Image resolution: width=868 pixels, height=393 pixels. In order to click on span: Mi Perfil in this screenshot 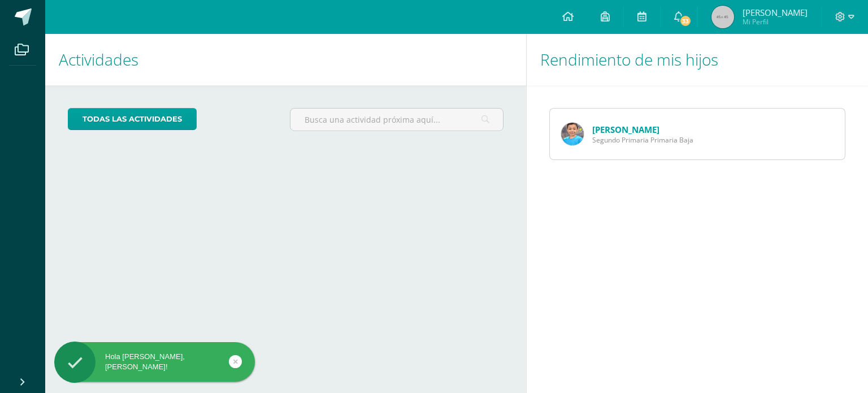, I will do `click(775, 22)`.